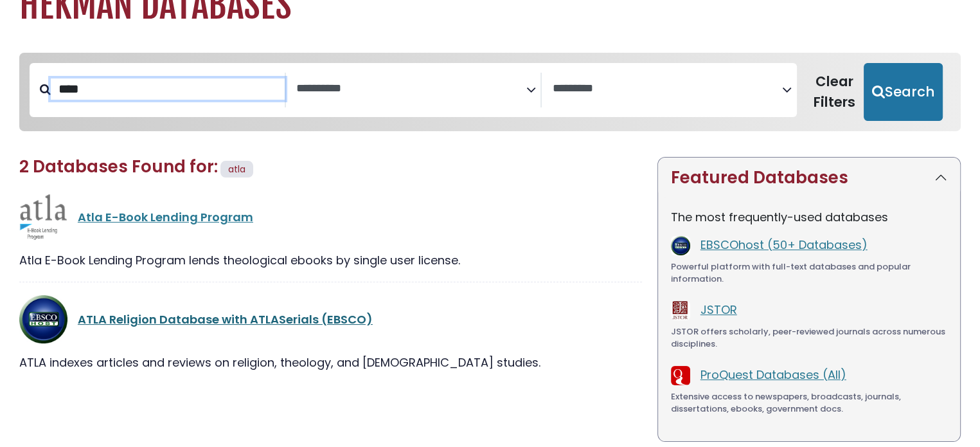  Describe the element at coordinates (774, 374) in the screenshot. I see `a: ProQuest Databases (All)` at that location.